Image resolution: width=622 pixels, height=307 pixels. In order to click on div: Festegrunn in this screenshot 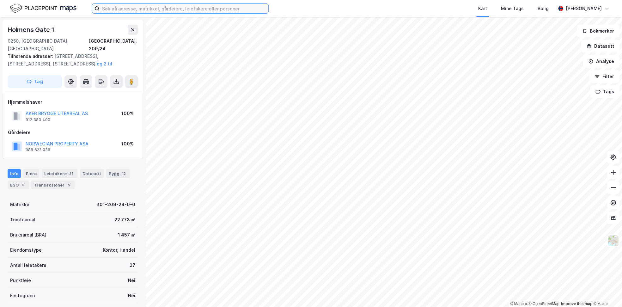, I will do `click(22, 296)`.